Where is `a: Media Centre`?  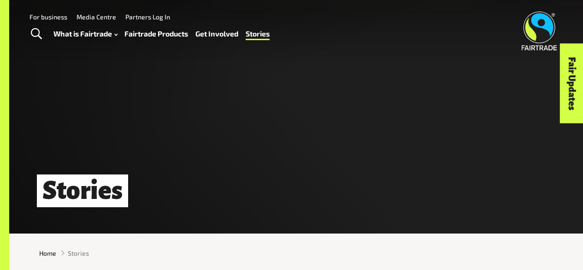
a: Media Centre is located at coordinates (96, 17).